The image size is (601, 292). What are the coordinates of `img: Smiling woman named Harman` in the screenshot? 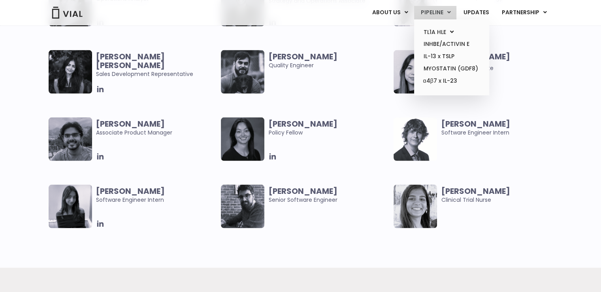 It's located at (70, 72).